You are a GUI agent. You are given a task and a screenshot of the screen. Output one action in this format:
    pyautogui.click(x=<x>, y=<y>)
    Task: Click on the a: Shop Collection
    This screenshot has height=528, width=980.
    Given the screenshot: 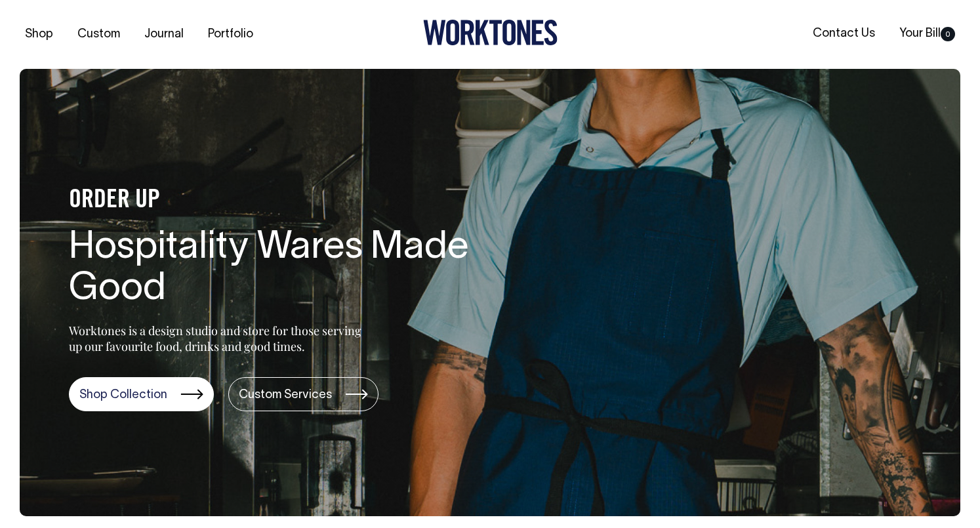 What is the action you would take?
    pyautogui.click(x=141, y=394)
    